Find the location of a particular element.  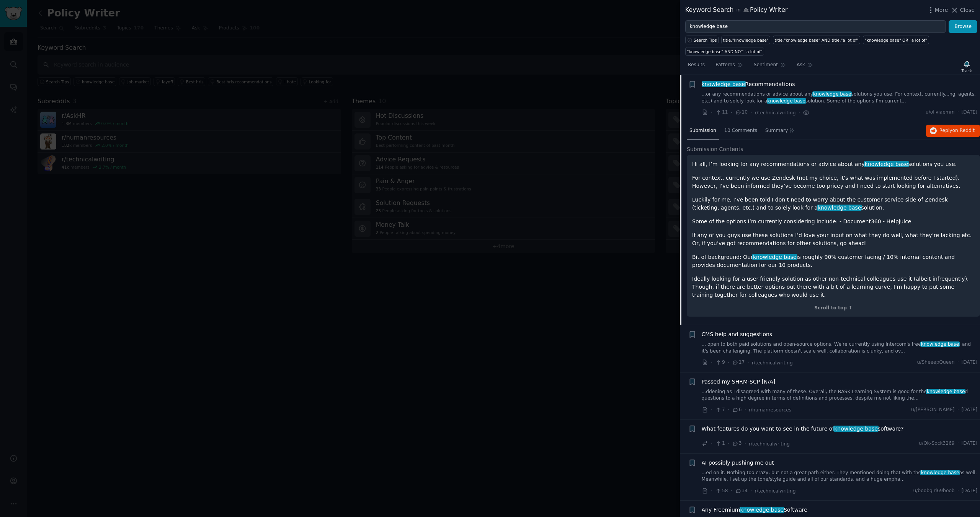

span: Submission Contents is located at coordinates (715, 149).